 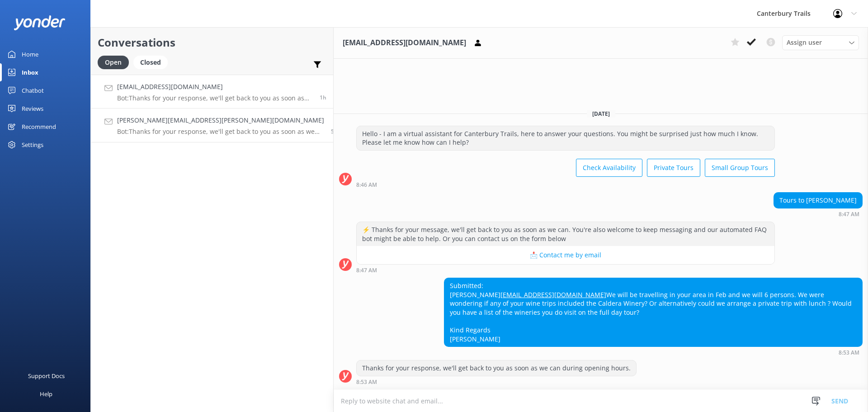 What do you see at coordinates (323, 97) in the screenshot?
I see `span: Sep 24 2025 08:53am (UTC +12:00) Pacific/Auckland` at bounding box center [323, 97].